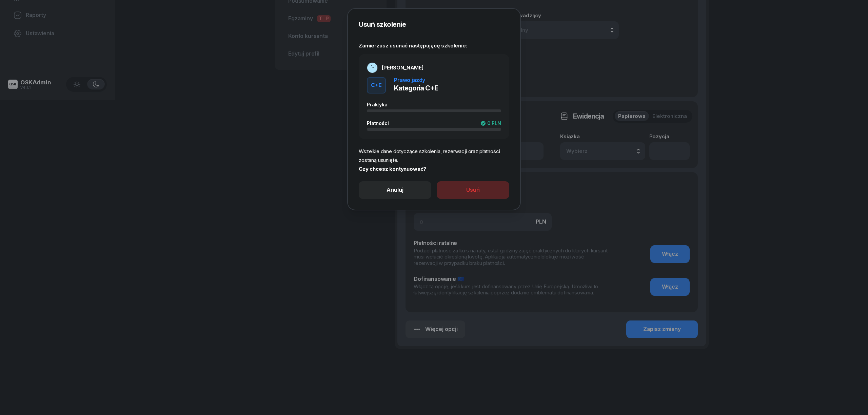 This screenshot has height=415, width=868. Describe the element at coordinates (377, 105) in the screenshot. I see `span: Praktyka` at that location.